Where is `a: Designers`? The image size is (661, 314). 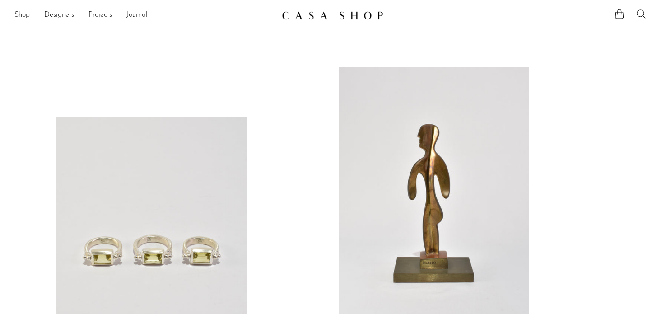 a: Designers is located at coordinates (59, 15).